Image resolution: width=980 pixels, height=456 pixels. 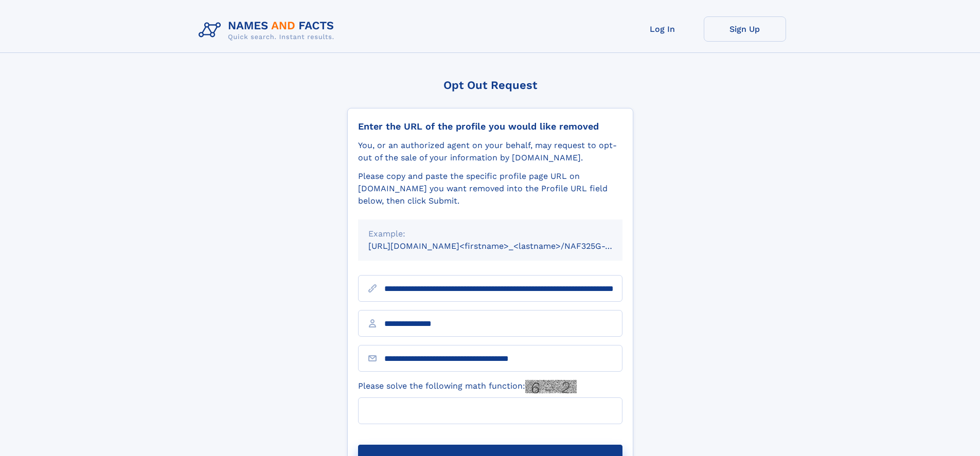 What do you see at coordinates (490, 127) in the screenshot?
I see `div: Enter the URL of the profile you would like removed` at bounding box center [490, 127].